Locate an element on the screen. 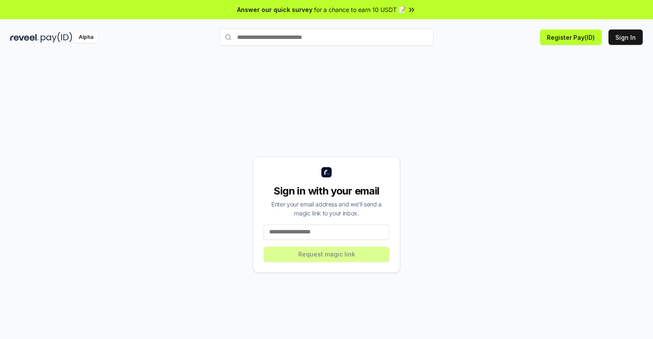  div: Enter your email address and we’ll send a magic link to your inbox. is located at coordinates (326, 209).